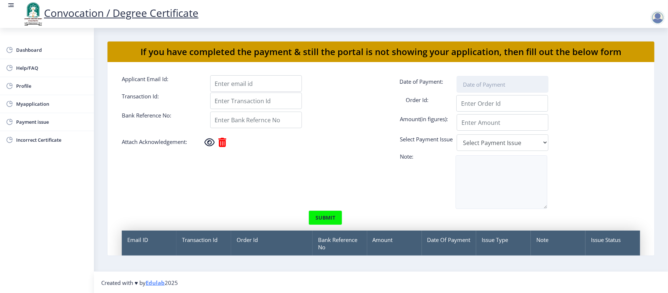 This screenshot has height=293, width=668. I want to click on label: Note:, so click(438, 157).